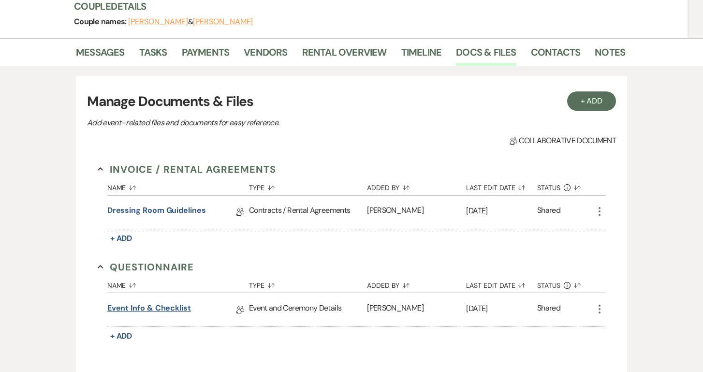 The image size is (703, 372). Describe the element at coordinates (563, 141) in the screenshot. I see `span: Collaborative document` at that location.